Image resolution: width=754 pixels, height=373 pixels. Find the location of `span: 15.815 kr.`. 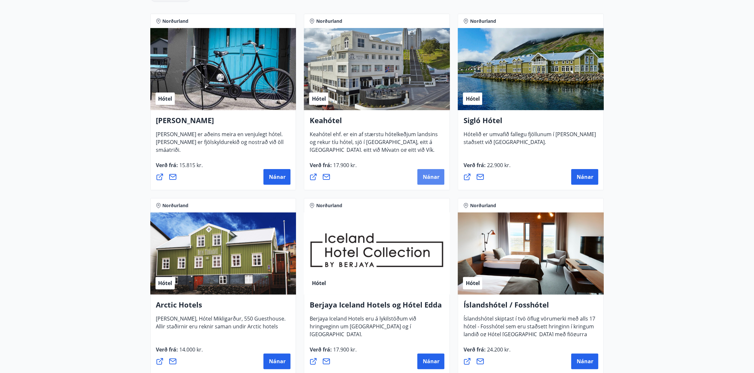

span: 15.815 kr. is located at coordinates (190, 165).